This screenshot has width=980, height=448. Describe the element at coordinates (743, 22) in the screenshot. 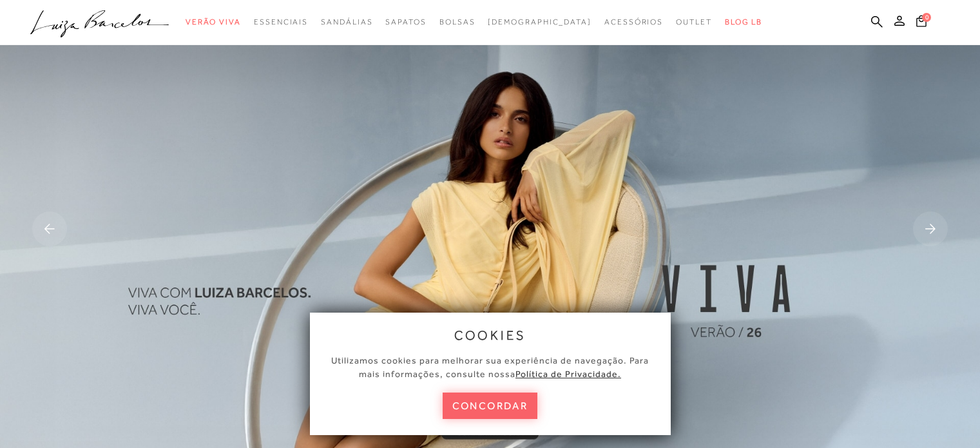

I see `span: BLOG LB` at that location.